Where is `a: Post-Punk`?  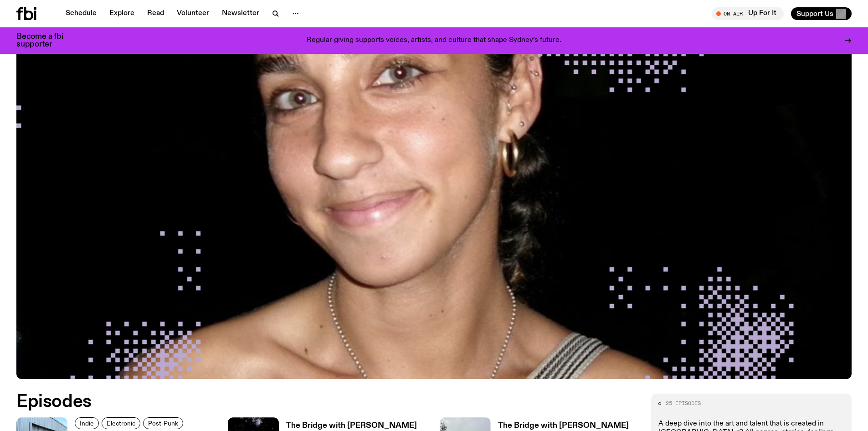
a: Post-Punk is located at coordinates (163, 423).